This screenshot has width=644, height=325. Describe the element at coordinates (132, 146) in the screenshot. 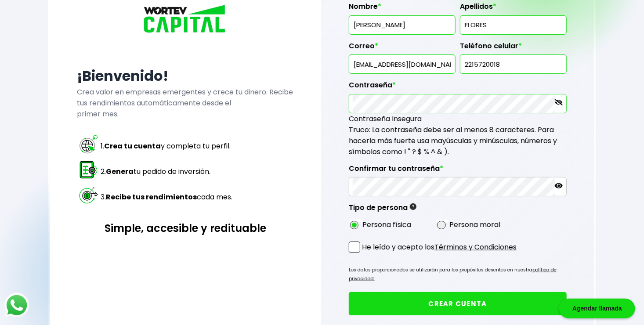

I see `strong: Crea tu cuenta` at that location.